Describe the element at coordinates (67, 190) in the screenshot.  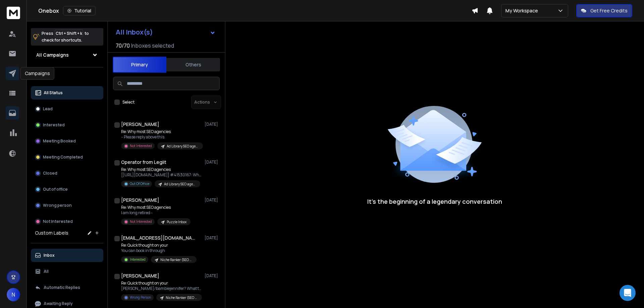
I see `button: Out of office` at that location.